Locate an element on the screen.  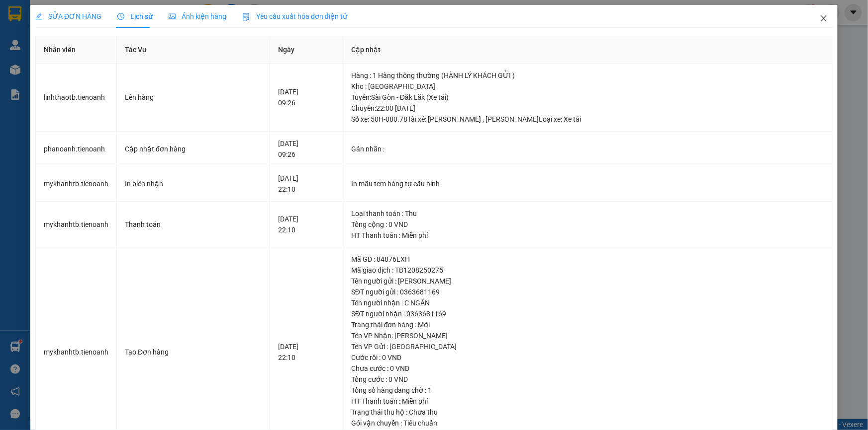
span: close is located at coordinates (824, 18).